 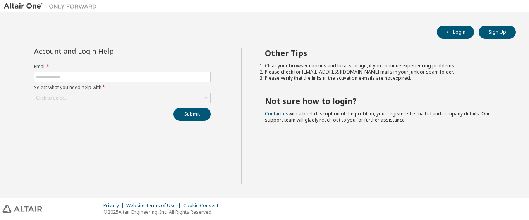 What do you see at coordinates (383, 78) in the screenshot?
I see `li: Please verify that the links in the activation e-mails are not expired.` at bounding box center [383, 78].